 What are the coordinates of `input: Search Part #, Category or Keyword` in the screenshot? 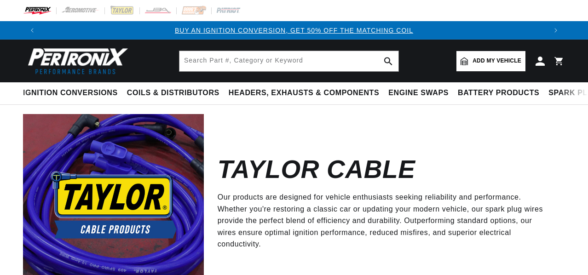 It's located at (289, 61).